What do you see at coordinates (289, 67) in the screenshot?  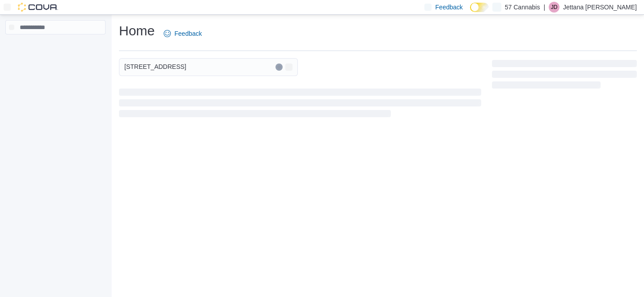 I see `button: Open list of options` at bounding box center [289, 67].